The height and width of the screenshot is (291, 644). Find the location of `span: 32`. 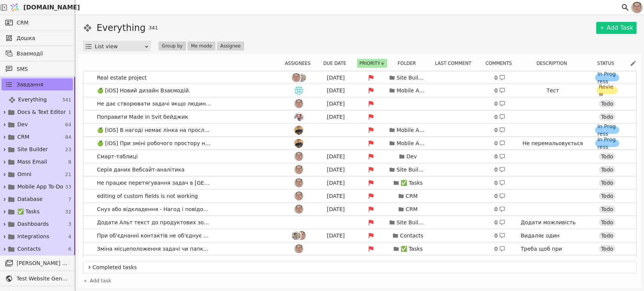

span: 32 is located at coordinates (68, 211).